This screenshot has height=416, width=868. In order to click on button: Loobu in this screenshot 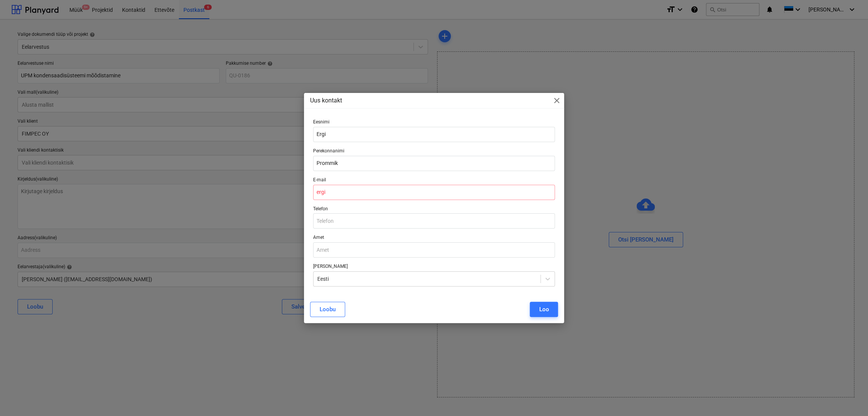, I will do `click(328, 310)`.